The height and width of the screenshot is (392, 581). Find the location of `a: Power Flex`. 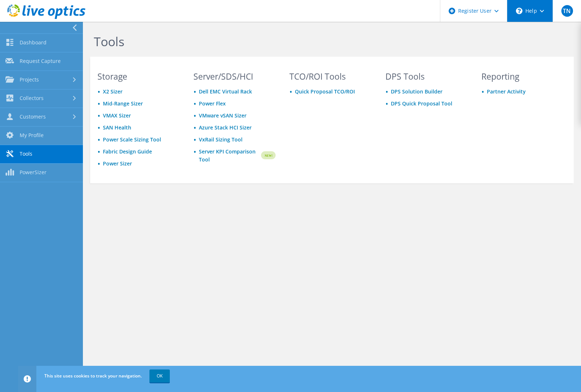

a: Power Flex is located at coordinates (213, 103).